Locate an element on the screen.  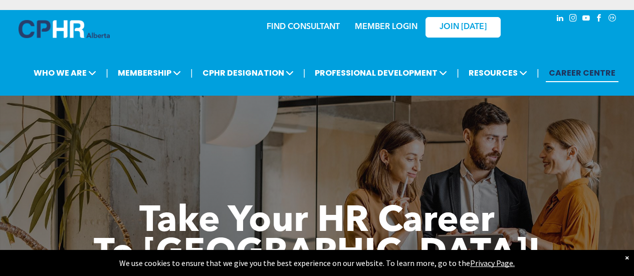
a: youtube is located at coordinates (586, 19).